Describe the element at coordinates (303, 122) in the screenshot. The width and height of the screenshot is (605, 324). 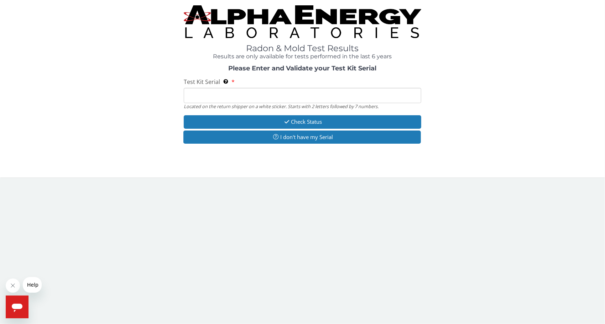
I see `button: Check Status` at that location.